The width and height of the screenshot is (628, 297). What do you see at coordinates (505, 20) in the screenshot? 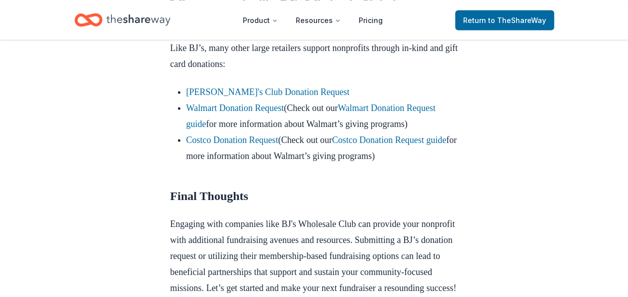
I see `a: Returnto TheShareWay` at bounding box center [505, 20].